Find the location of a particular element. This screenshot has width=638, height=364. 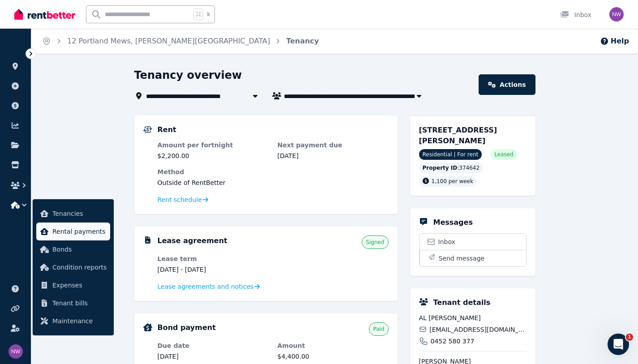

span: Inbox is located at coordinates (447, 242).